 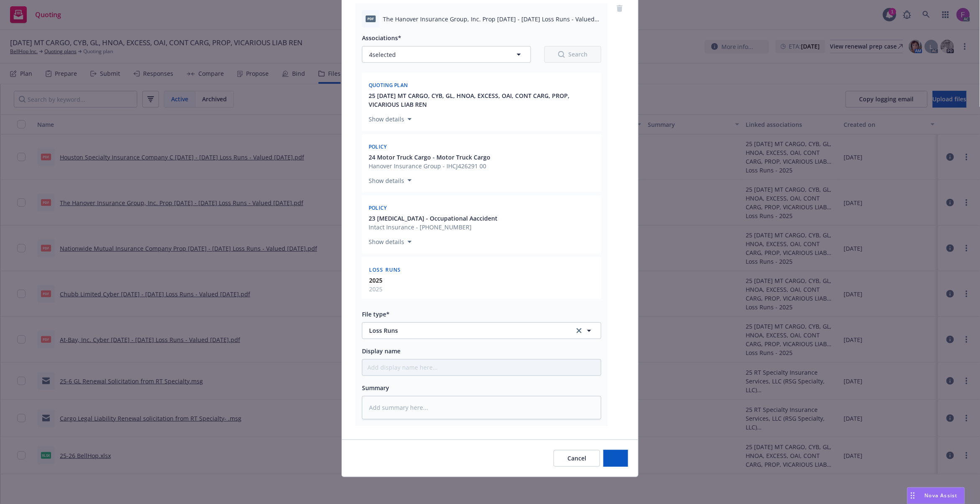 I want to click on button: Add files, so click(x=615, y=458).